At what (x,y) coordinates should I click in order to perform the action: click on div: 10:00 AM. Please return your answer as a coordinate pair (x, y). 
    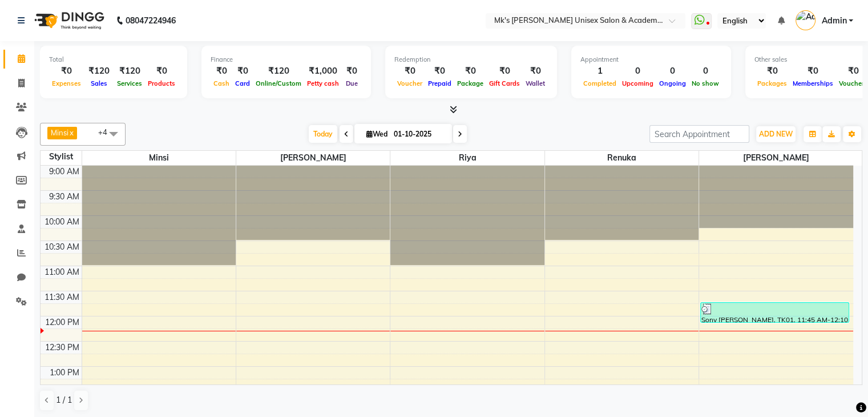
    Looking at the image, I should click on (62, 222).